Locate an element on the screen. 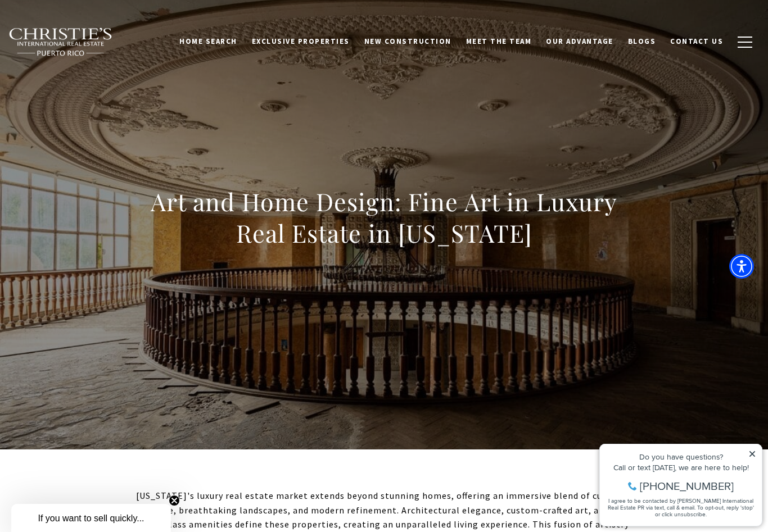 Image resolution: width=768 pixels, height=532 pixels. span: Exclusive Properties is located at coordinates (301, 41).